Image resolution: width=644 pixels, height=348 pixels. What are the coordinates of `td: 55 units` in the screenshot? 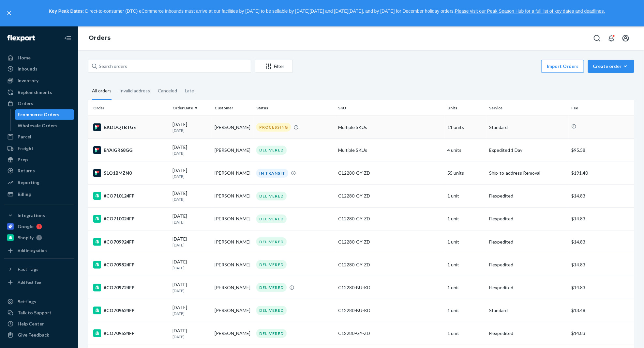 It's located at (466, 173).